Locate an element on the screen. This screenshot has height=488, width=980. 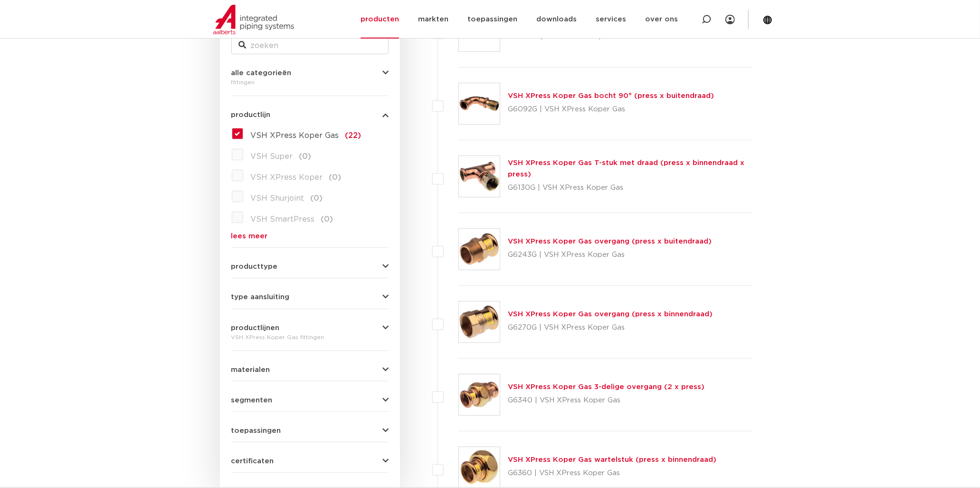
button: segmenten is located at coordinates (310, 400).